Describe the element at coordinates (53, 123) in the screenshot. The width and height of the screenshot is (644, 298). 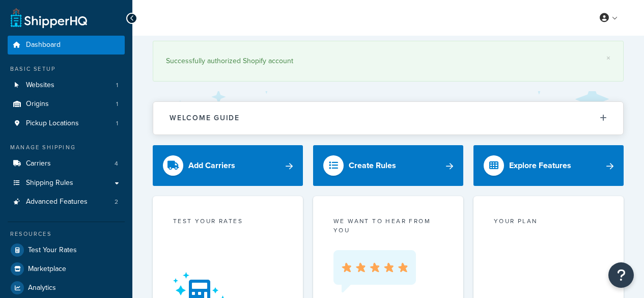
I see `span: Pickup Locations` at that location.